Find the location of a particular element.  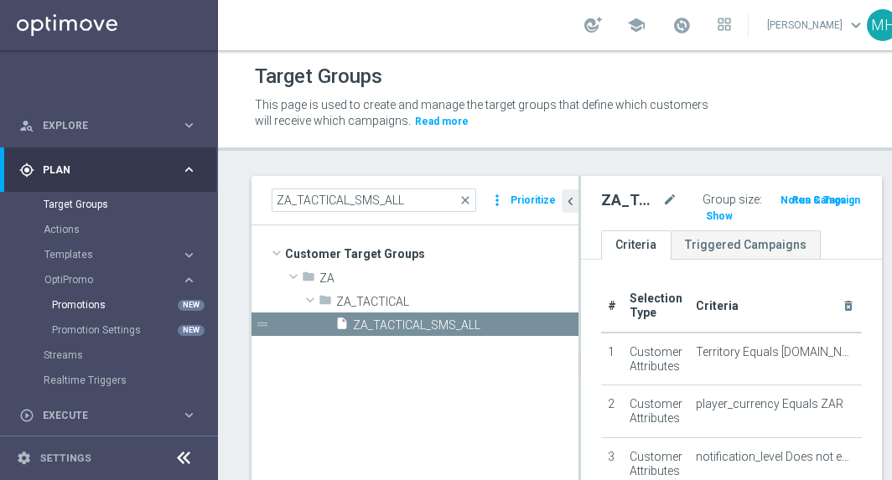

span: school is located at coordinates (636, 25).